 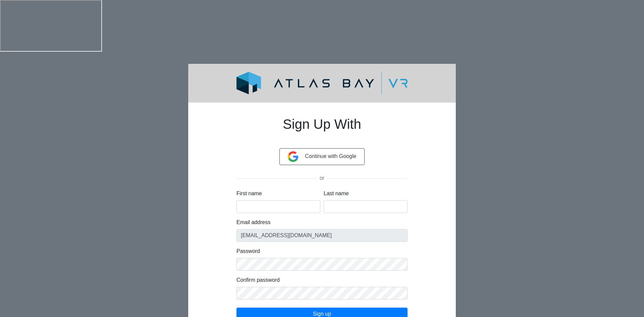 What do you see at coordinates (253, 222) in the screenshot?
I see `label: Email address` at bounding box center [253, 222].